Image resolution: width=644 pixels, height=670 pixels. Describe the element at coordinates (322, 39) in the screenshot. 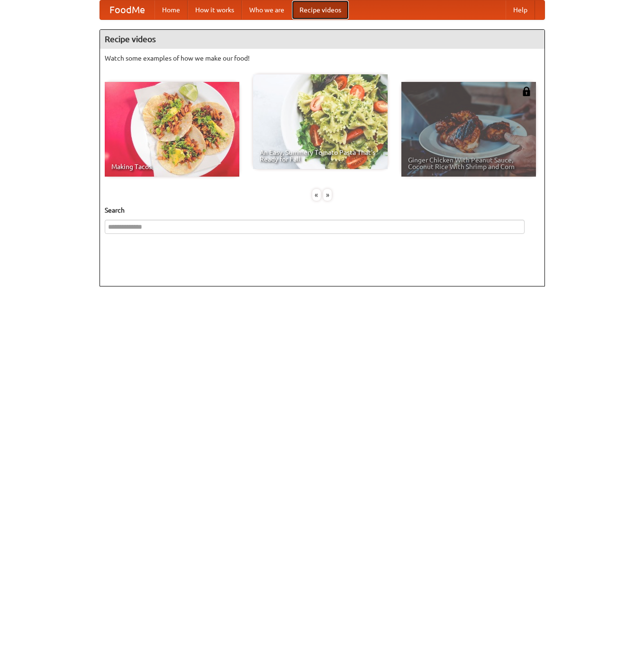

I see `h4: Recipe videos` at that location.